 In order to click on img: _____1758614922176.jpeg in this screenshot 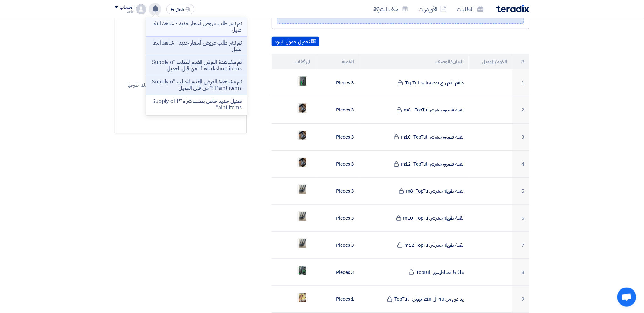, I will do `click(303, 81)`.